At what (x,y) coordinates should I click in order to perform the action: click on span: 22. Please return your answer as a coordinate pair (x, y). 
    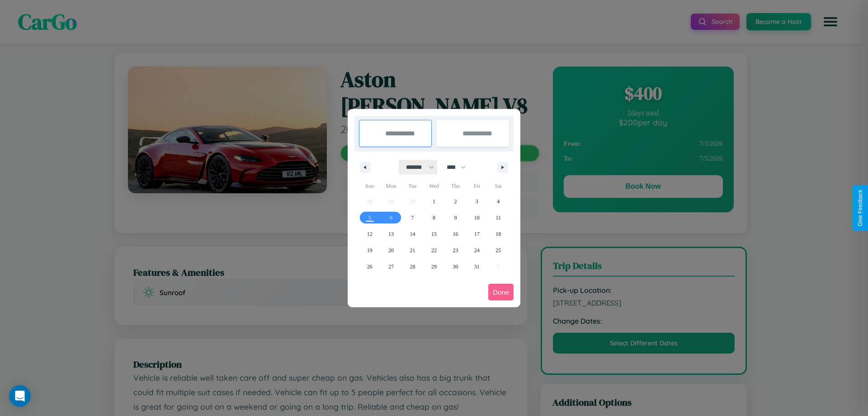
    Looking at the image, I should click on (434, 251).